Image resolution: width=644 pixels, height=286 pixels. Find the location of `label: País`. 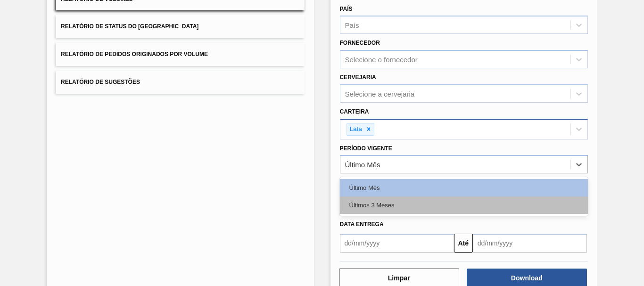

label: País is located at coordinates (346, 9).